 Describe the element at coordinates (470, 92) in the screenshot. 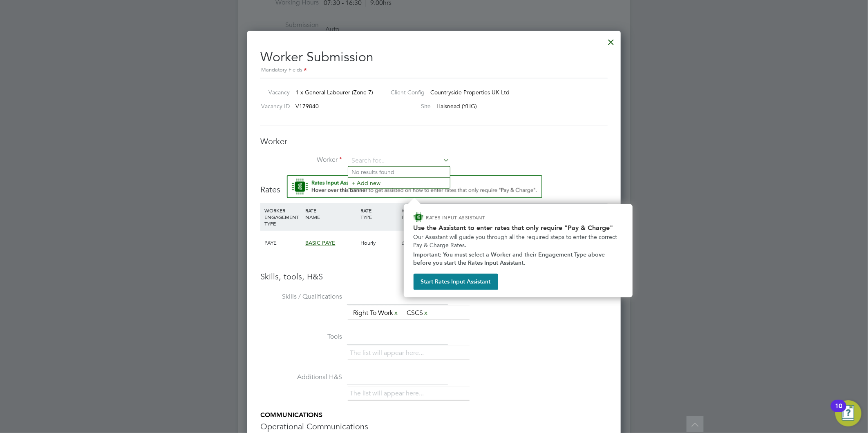

I see `span: Countryside Properties UK Ltd` at that location.